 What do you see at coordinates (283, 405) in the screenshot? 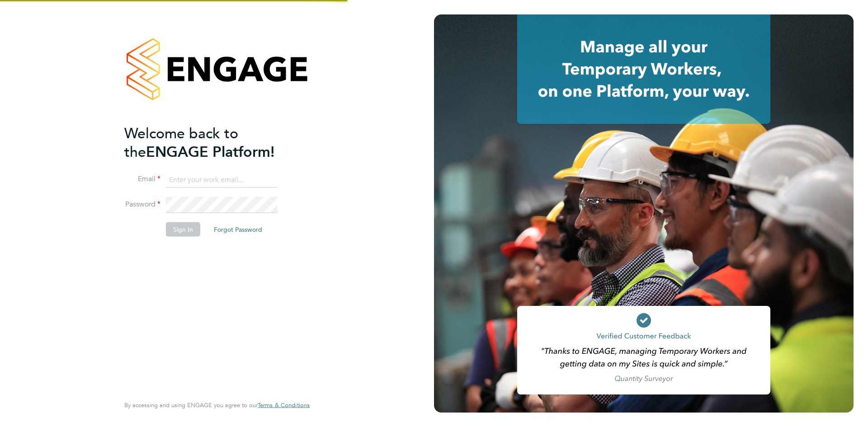
I see `span: Terms & Conditions` at bounding box center [283, 405].